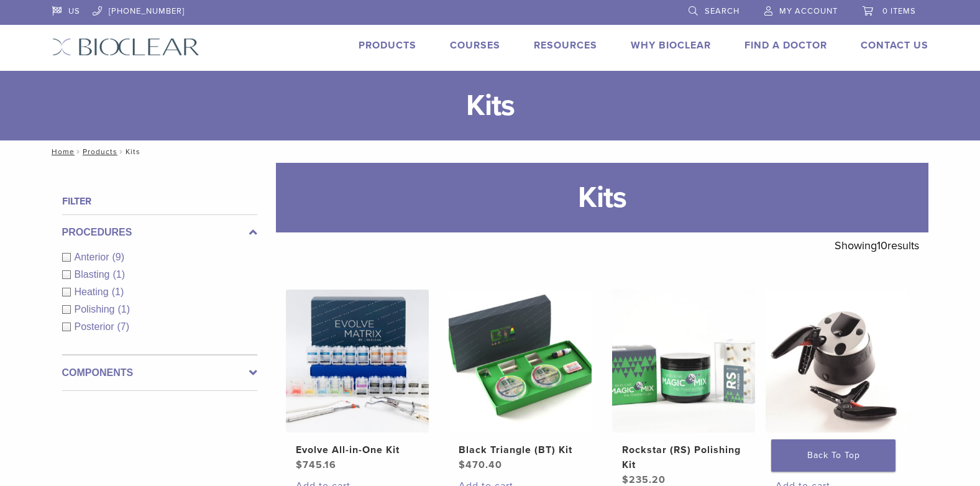 This screenshot has height=486, width=980. I want to click on span: (7), so click(123, 326).